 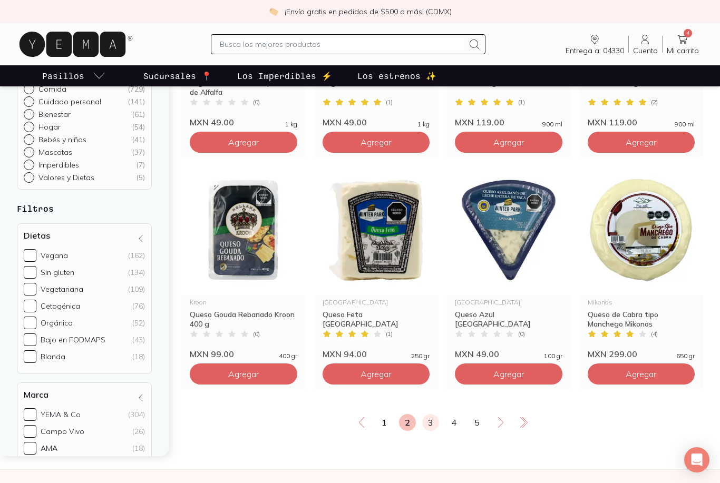 I want to click on a: Cuenta, so click(x=645, y=44).